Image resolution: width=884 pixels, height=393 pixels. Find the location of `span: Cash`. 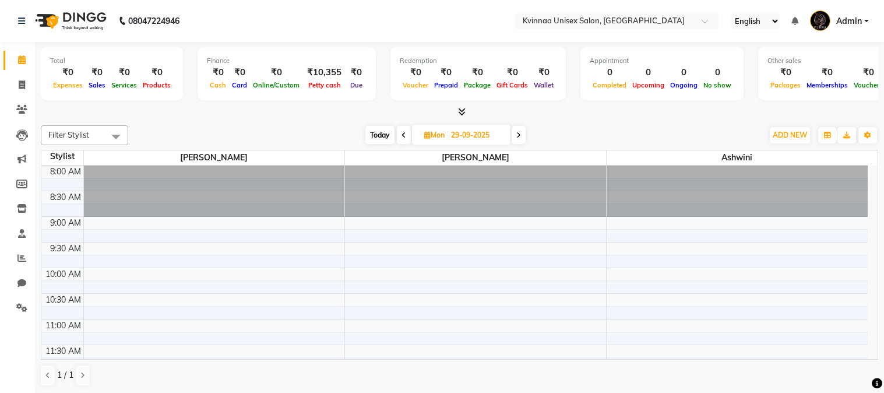

span: Cash is located at coordinates (218, 85).